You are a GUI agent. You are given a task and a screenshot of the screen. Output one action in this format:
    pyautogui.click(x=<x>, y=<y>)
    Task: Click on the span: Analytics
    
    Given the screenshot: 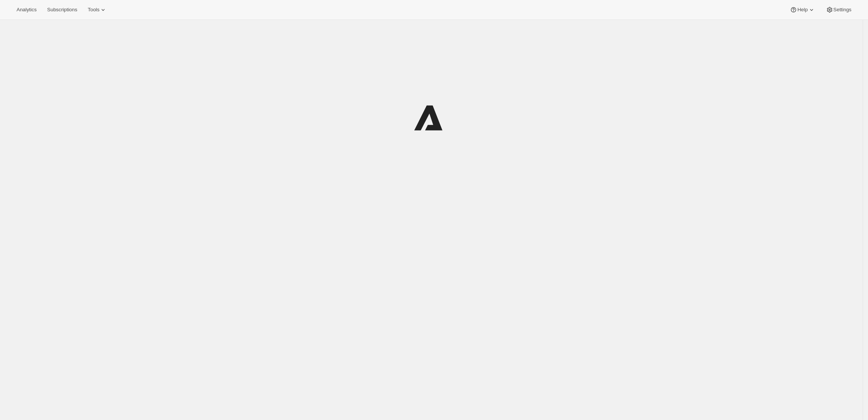 What is the action you would take?
    pyautogui.click(x=27, y=10)
    